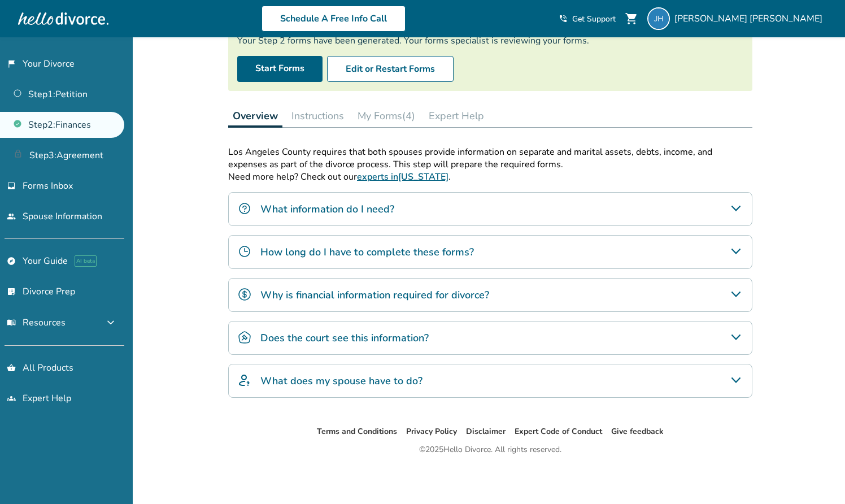 The width and height of the screenshot is (845, 504). Describe the element at coordinates (491, 295) in the screenshot. I see `div: Why is financial information required for divorce?` at that location.